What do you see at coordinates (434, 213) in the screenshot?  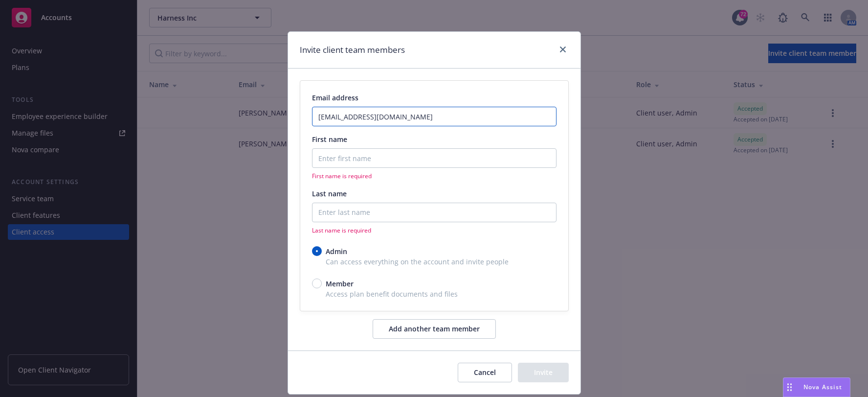 I see `input: Enter last name` at bounding box center [434, 213].